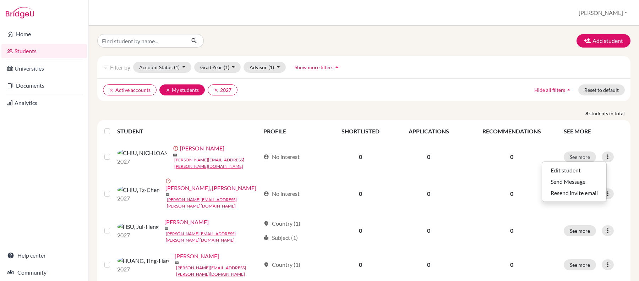  What do you see at coordinates (361, 131) in the screenshot?
I see `th: SHORTLISTED` at bounding box center [361, 131].